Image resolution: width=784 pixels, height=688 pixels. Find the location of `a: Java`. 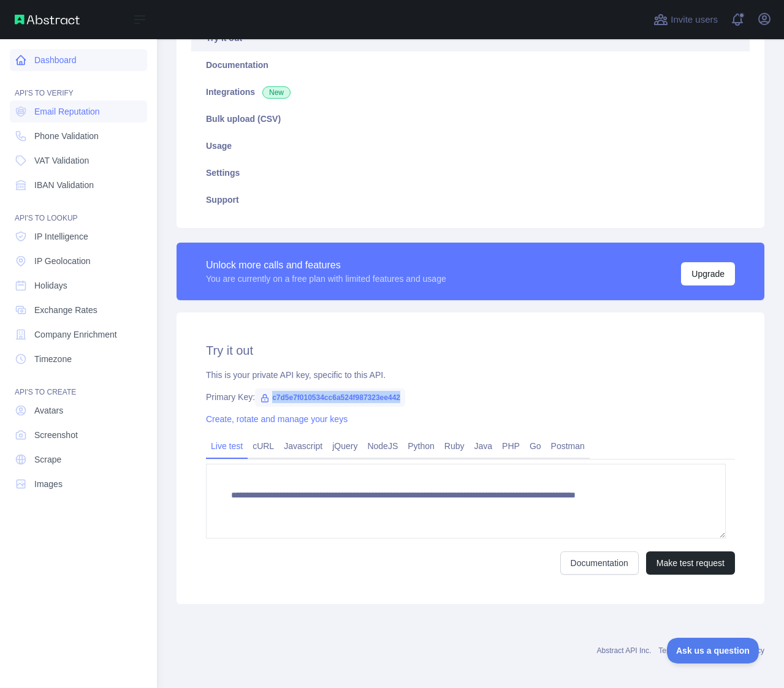

a: Java is located at coordinates (483, 446).